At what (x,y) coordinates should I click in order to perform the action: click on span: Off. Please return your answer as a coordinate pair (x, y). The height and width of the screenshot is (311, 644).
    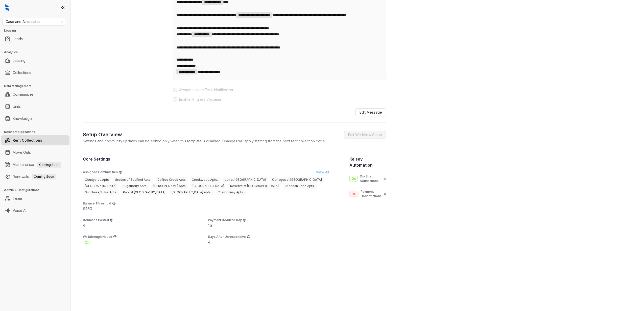
    Looking at the image, I should click on (354, 194).